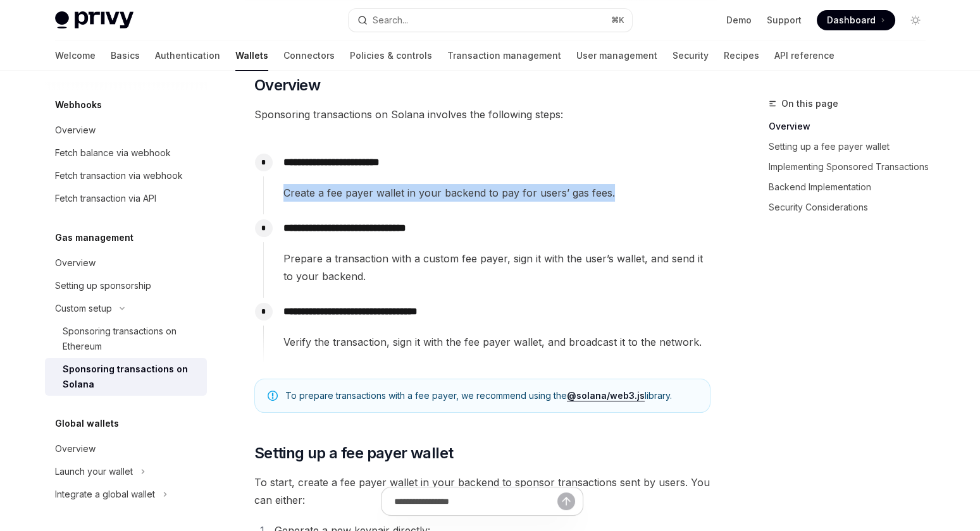 The height and width of the screenshot is (531, 980). What do you see at coordinates (605, 396) in the screenshot?
I see `a: @solana/web3.js` at bounding box center [605, 396].